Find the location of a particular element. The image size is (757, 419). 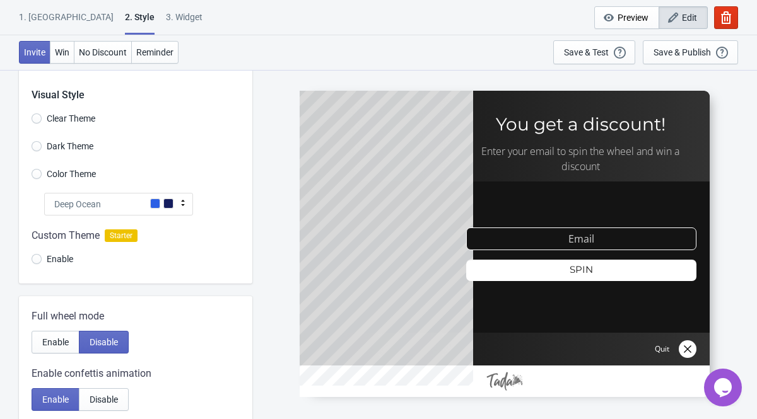

div: 3. Widget is located at coordinates (184, 21).